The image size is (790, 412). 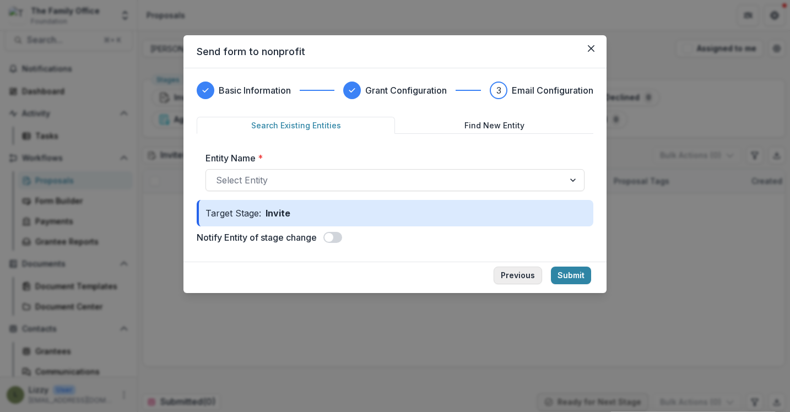 What do you see at coordinates (257, 237) in the screenshot?
I see `label: Notify Entity of stage change` at bounding box center [257, 237].